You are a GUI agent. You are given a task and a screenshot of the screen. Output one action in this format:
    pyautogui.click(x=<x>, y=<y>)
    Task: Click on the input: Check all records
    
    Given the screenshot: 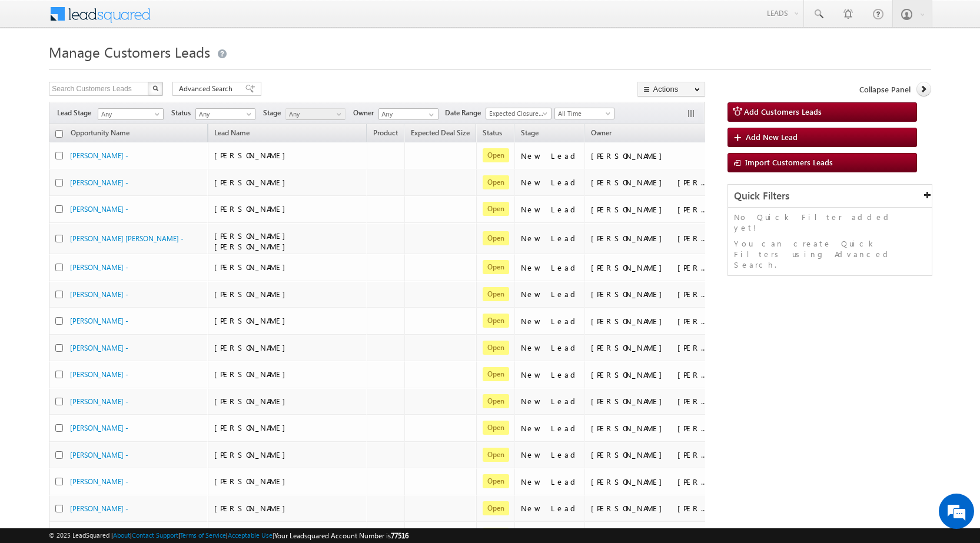 What is the action you would take?
    pyautogui.click(x=59, y=133)
    